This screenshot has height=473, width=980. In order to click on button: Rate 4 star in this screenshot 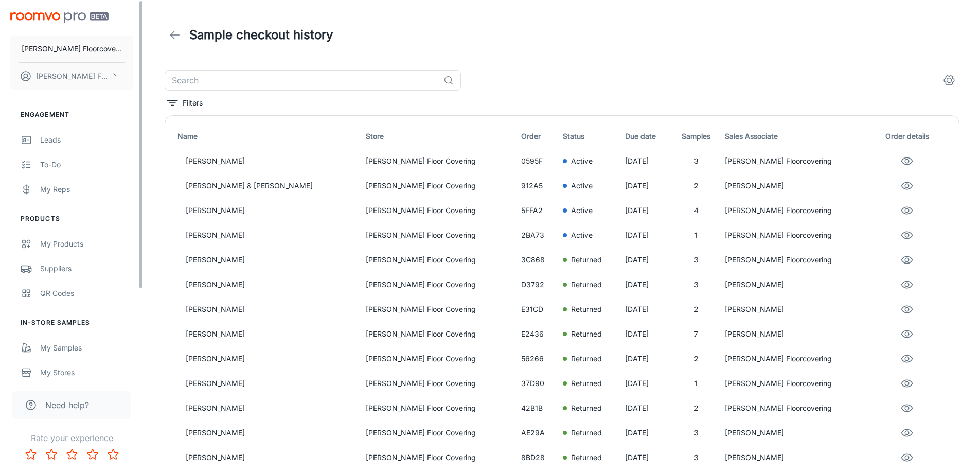, I will do `click(93, 454)`.